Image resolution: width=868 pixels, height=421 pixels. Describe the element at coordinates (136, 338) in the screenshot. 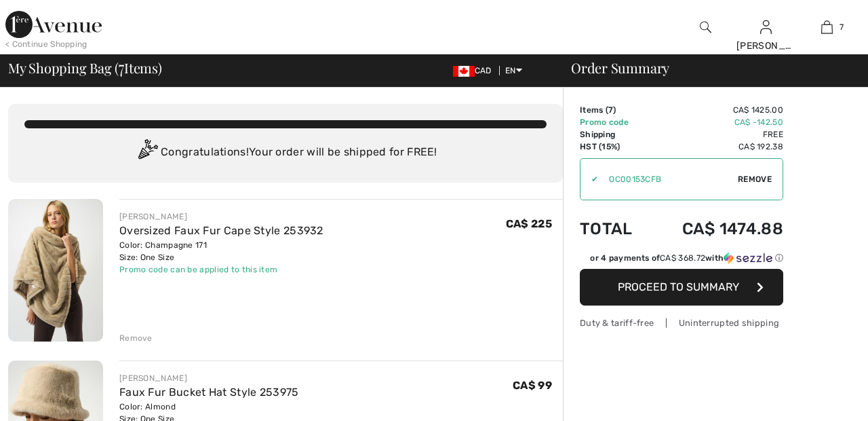

I see `div: Remove` at that location.